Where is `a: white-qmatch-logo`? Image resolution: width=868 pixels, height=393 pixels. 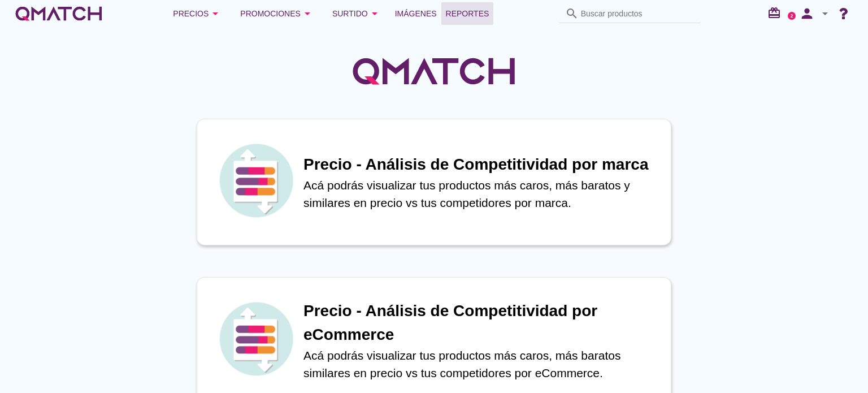
a: white-qmatch-logo is located at coordinates (59, 14).